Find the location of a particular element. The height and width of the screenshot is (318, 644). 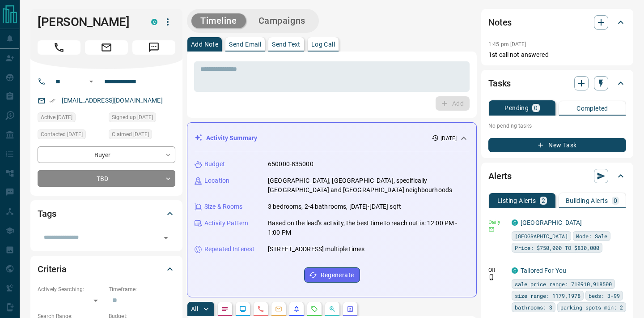

p: Daily is located at coordinates (497, 222).